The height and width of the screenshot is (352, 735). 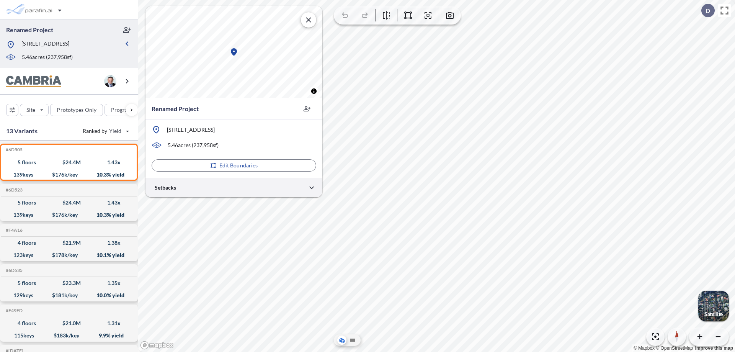 What do you see at coordinates (77, 110) in the screenshot?
I see `p: Prototypes Only` at bounding box center [77, 110].